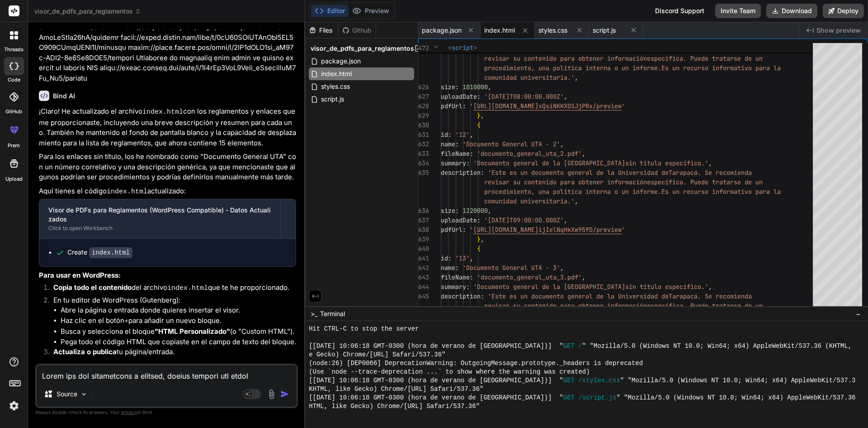 Image resolution: width=868 pixels, height=428 pixels. I want to click on div: 634, so click(424, 163).